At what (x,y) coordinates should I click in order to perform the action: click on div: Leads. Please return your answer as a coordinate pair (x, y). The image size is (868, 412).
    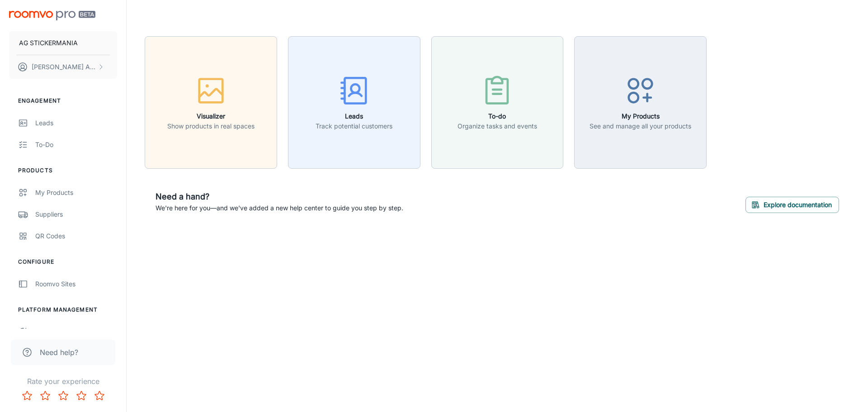
    Looking at the image, I should click on (76, 123).